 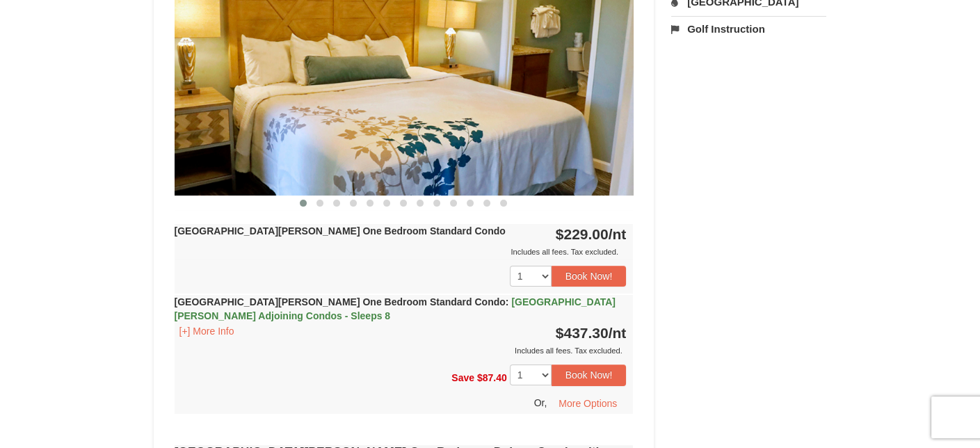 I want to click on a: Golf Instruction, so click(x=748, y=28).